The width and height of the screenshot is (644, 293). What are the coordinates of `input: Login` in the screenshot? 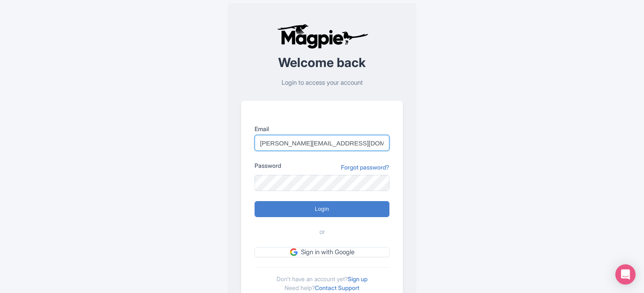 It's located at (322, 209).